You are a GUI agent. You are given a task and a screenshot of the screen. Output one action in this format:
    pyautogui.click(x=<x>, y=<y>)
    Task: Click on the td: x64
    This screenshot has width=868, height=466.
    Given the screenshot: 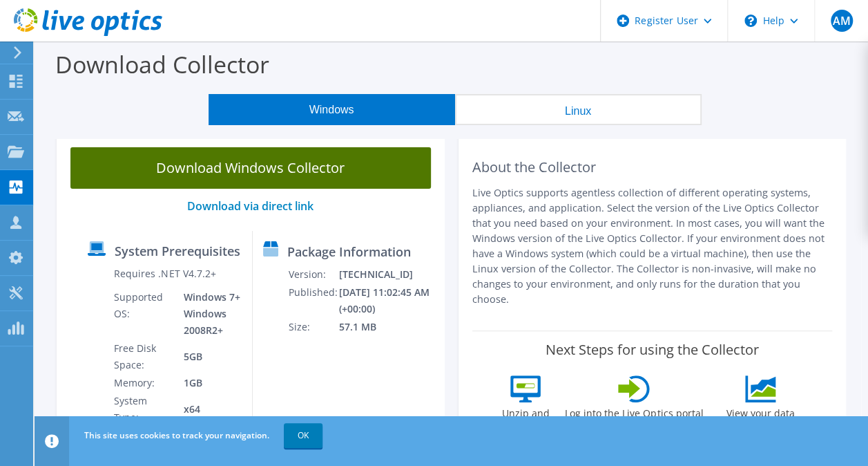 What is the action you would take?
    pyautogui.click(x=207, y=409)
    